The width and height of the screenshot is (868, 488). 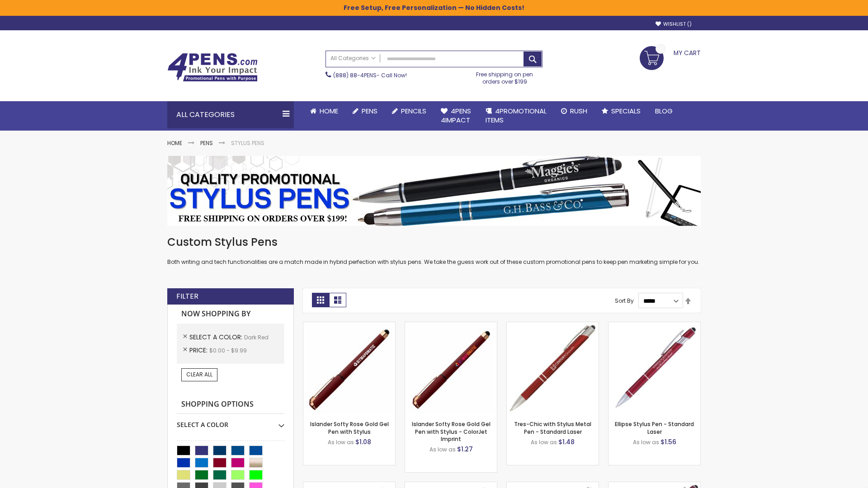 I want to click on h1: Custom Stylus Pens, so click(x=434, y=243).